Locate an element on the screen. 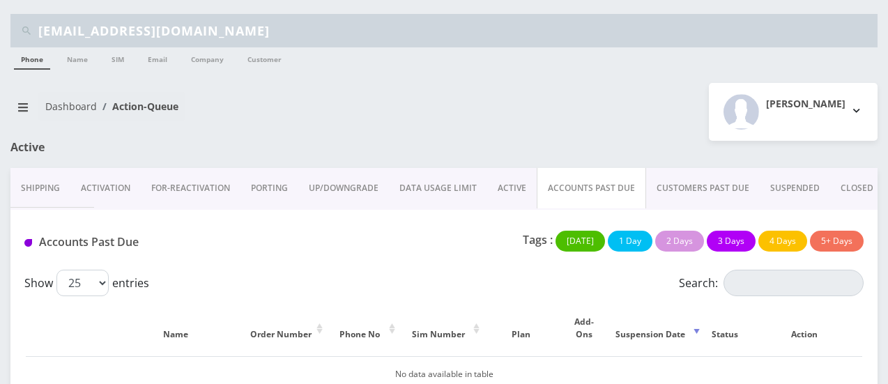 The height and width of the screenshot is (384, 888). button: 4 Days is located at coordinates (783, 241).